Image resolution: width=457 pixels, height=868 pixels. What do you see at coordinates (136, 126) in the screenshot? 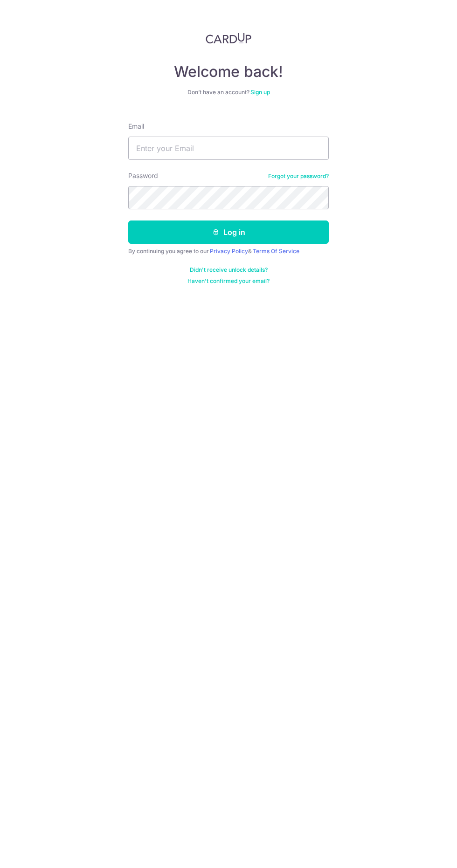
I see `label: Email` at bounding box center [136, 126].